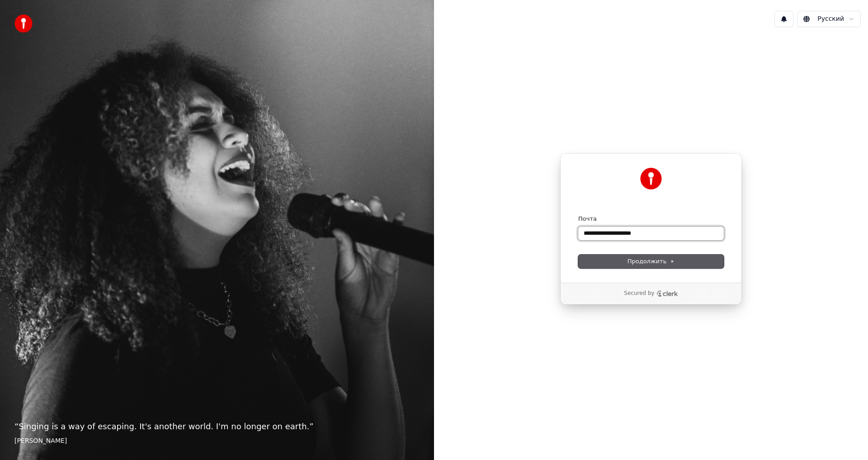 The height and width of the screenshot is (460, 868). I want to click on button: Продолжить, so click(651, 261).